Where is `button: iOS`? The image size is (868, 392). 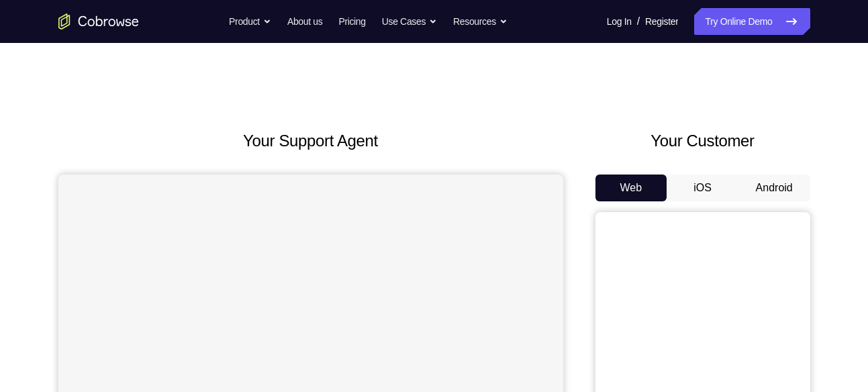
button: iOS is located at coordinates (702, 188).